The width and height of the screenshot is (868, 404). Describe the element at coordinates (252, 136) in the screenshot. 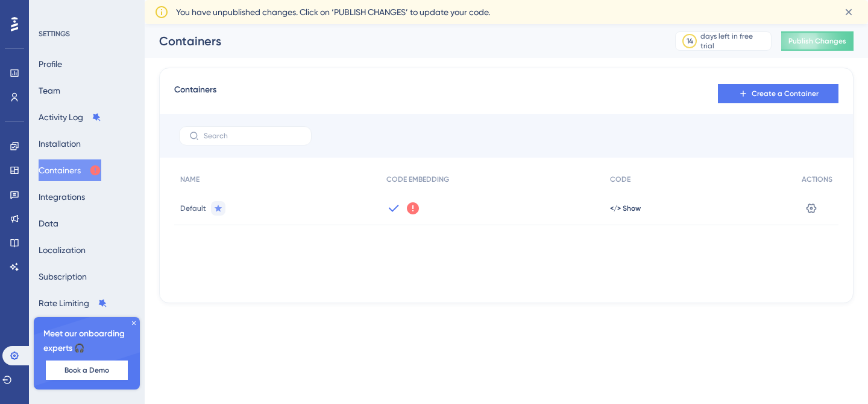

I see `input: Search` at that location.